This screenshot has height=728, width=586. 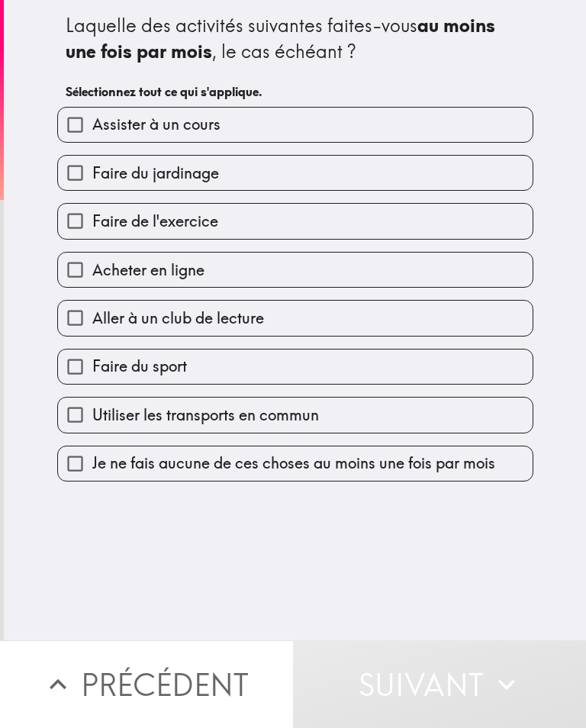 I want to click on span: Acheter en ligne, so click(x=148, y=270).